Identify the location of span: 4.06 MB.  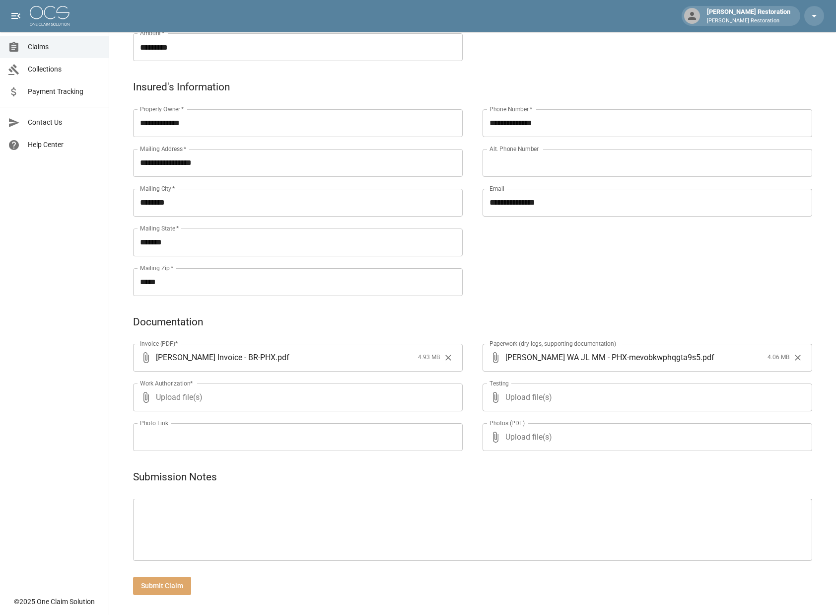
(779, 358).